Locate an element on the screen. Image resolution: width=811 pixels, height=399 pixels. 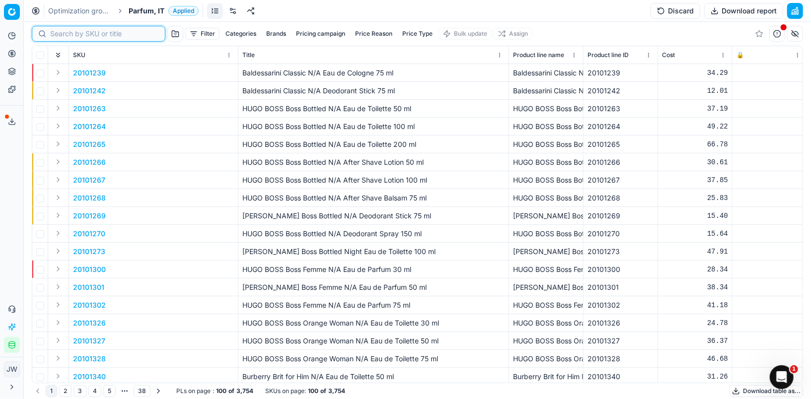
button: Brands is located at coordinates (276, 34).